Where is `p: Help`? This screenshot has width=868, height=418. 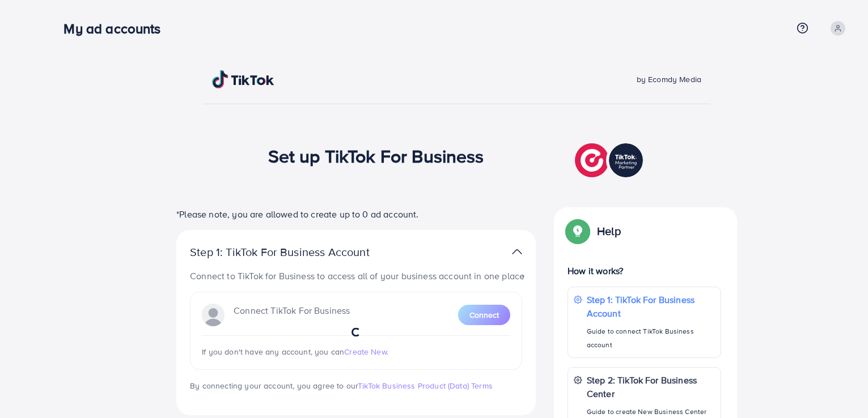 p: Help is located at coordinates (609, 231).